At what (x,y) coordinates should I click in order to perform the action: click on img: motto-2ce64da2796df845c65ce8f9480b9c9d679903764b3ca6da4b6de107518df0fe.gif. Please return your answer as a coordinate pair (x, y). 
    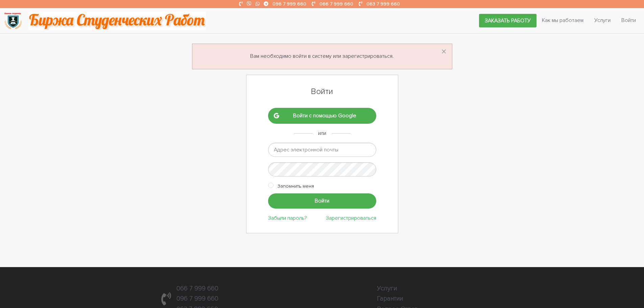
    Looking at the image, I should click on (117, 21).